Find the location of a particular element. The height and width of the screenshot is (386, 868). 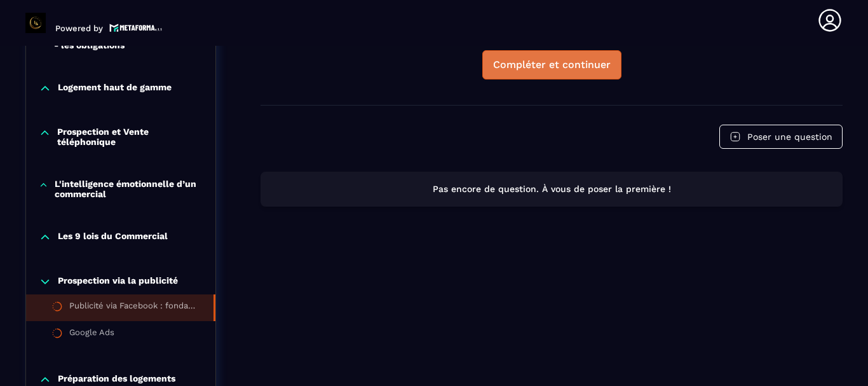

p: Prospection et Vente téléphonique is located at coordinates (130, 137).